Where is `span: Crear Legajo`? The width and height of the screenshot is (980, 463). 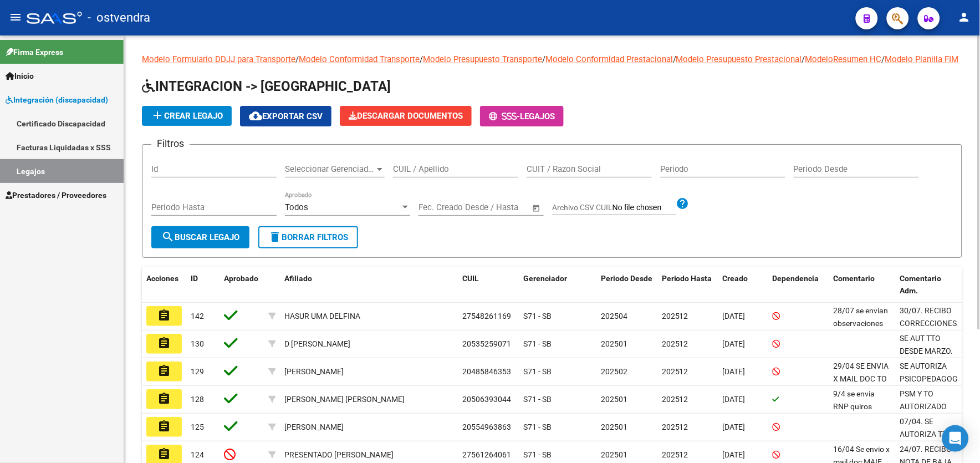
span: Crear Legajo is located at coordinates (186, 116).